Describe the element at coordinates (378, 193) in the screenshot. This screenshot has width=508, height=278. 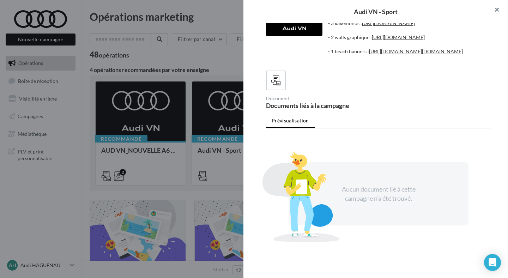
I see `div: Aucun document lié à cette campagne n'a été trouvé.` at that location.